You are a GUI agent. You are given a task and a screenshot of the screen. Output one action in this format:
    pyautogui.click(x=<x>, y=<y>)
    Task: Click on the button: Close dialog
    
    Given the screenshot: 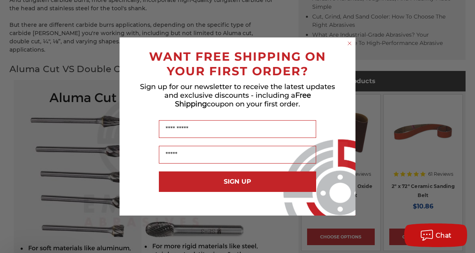 What is the action you would take?
    pyautogui.click(x=350, y=43)
    